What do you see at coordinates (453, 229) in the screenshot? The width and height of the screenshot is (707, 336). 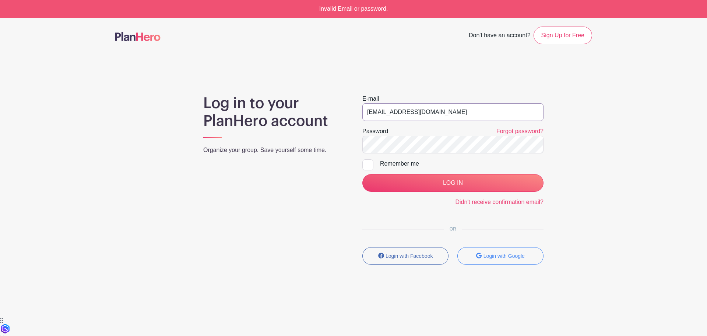 I see `span: OR` at bounding box center [453, 229].